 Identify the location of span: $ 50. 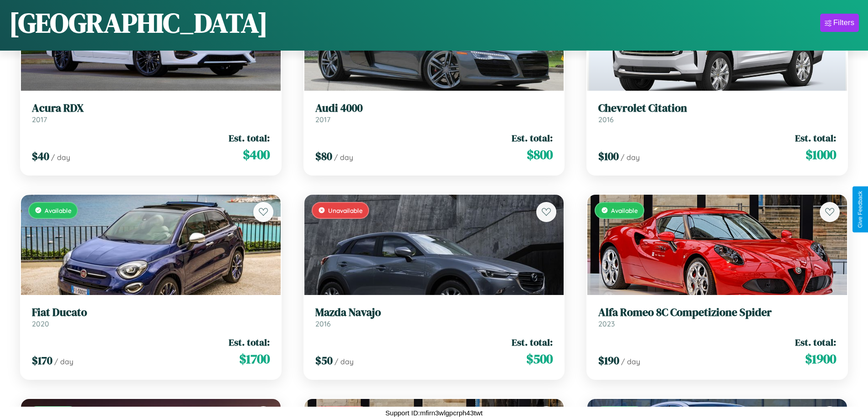
(324, 360).